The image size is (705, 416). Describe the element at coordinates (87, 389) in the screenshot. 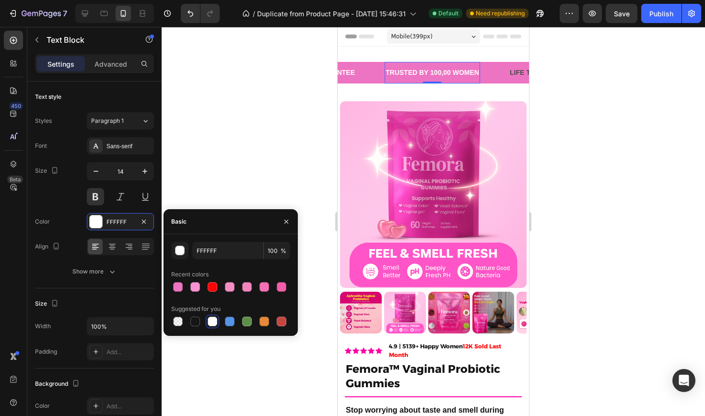

I see `span: Stop worrying about taste and smell during intimate moments` at that location.